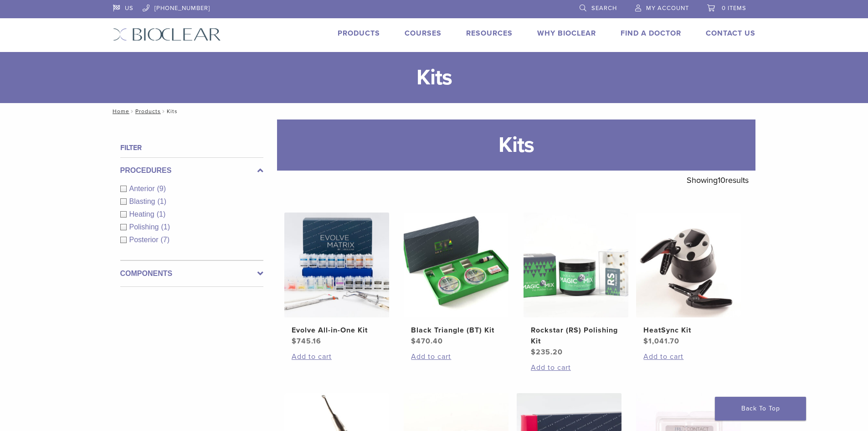 The height and width of the screenshot is (431, 868). What do you see at coordinates (651, 33) in the screenshot?
I see `a: Find A Doctor` at bounding box center [651, 33].